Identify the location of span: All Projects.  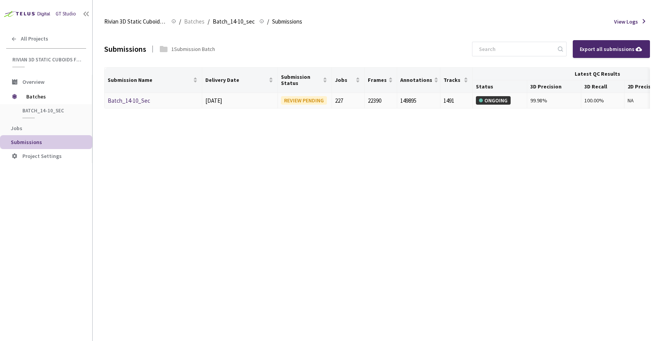
(34, 39).